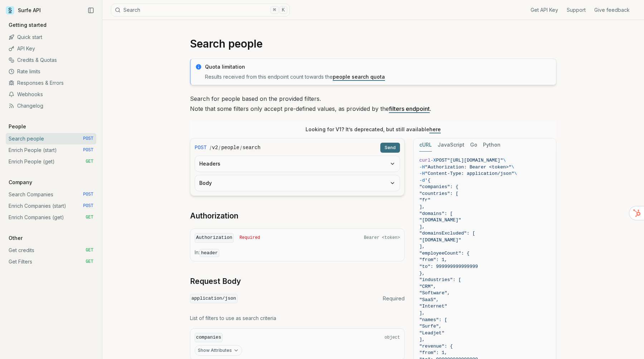 This screenshot has width=644, height=359. What do you see at coordinates (51, 94) in the screenshot?
I see `a: Webhooks` at bounding box center [51, 94].